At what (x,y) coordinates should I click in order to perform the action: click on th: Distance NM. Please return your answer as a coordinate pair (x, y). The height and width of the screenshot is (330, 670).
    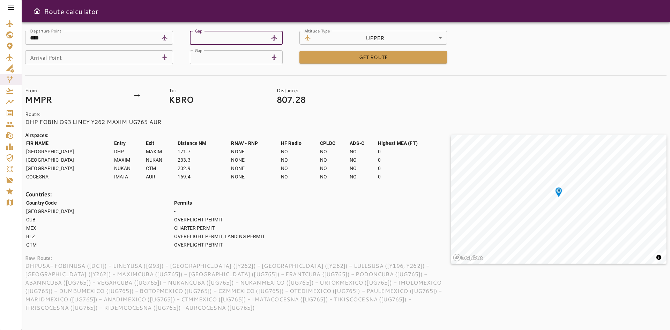
    Looking at the image, I should click on (204, 143).